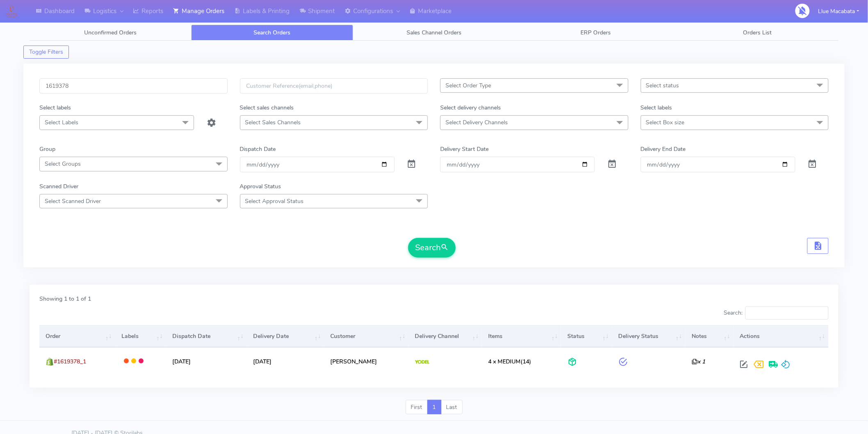 The image size is (868, 434). What do you see at coordinates (207, 336) in the screenshot?
I see `th: Dispatch Date: activate to sort column ascending` at bounding box center [207, 336].